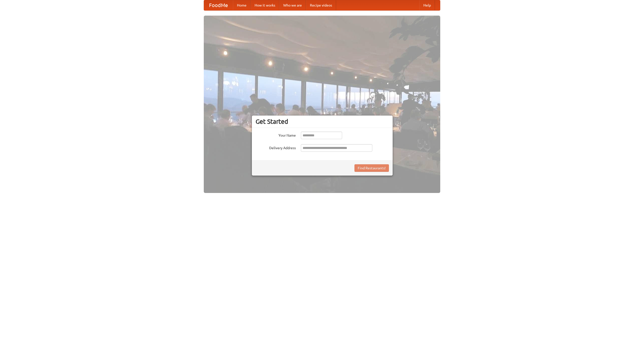  I want to click on a: Recipe videos, so click(321, 5).